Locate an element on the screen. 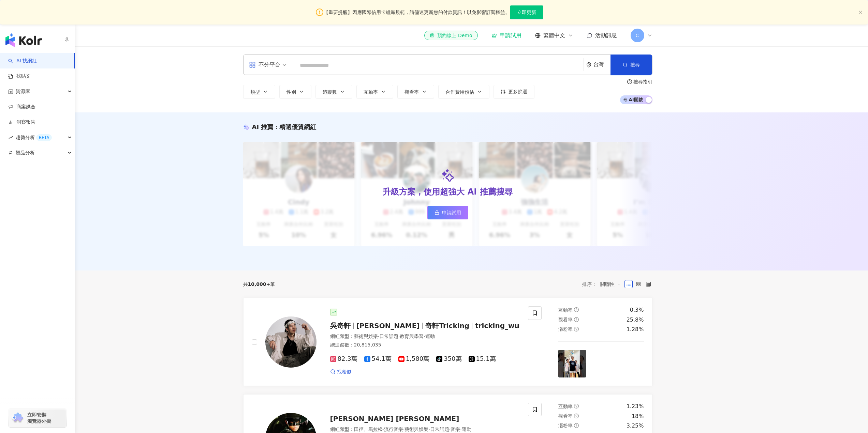 The image size is (868, 433). span: 性別 is located at coordinates (291, 92).